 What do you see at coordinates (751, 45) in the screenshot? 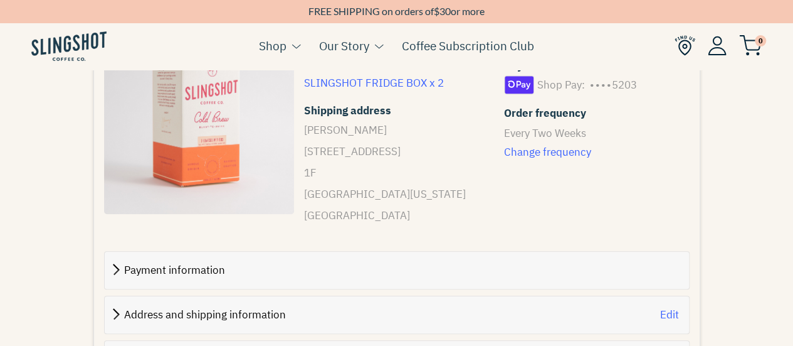
I see `img: cart` at bounding box center [751, 45].